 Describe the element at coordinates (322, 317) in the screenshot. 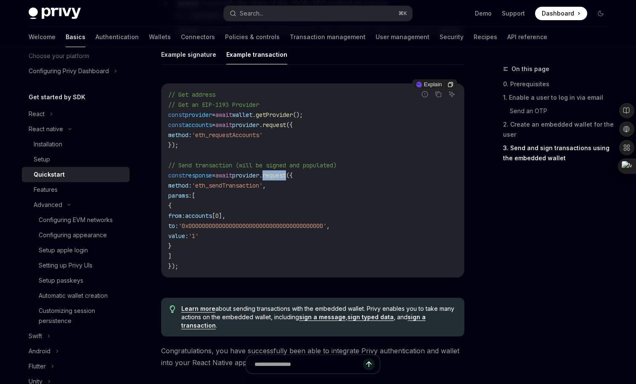

I see `a: sign a message` at that location.